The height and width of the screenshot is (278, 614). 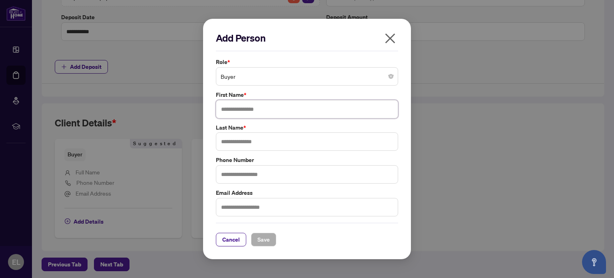 I want to click on label: Phone Number, so click(x=307, y=160).